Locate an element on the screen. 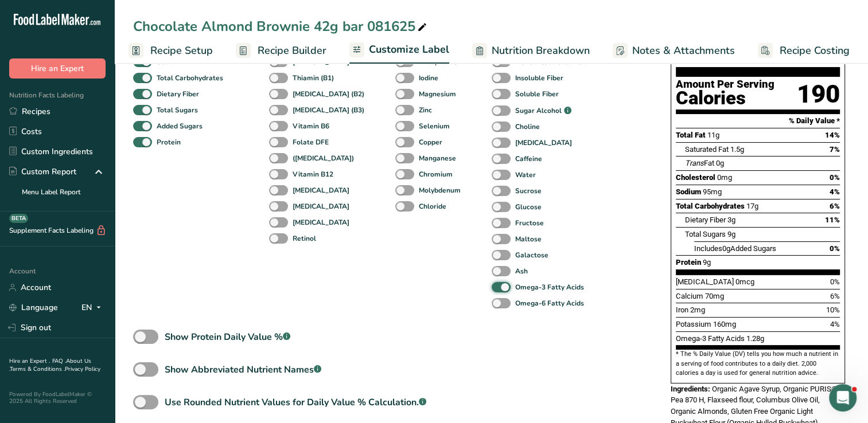  a: Recipe Costing is located at coordinates (804, 51).